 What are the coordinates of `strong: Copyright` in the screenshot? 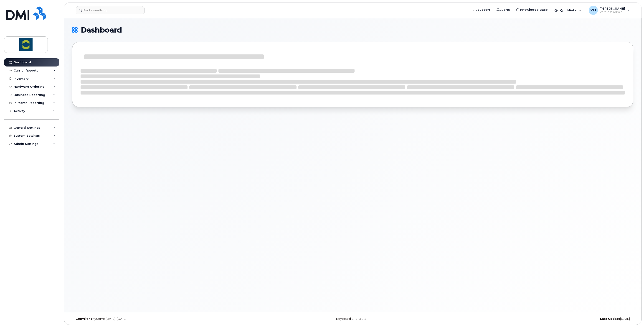 It's located at (84, 319).